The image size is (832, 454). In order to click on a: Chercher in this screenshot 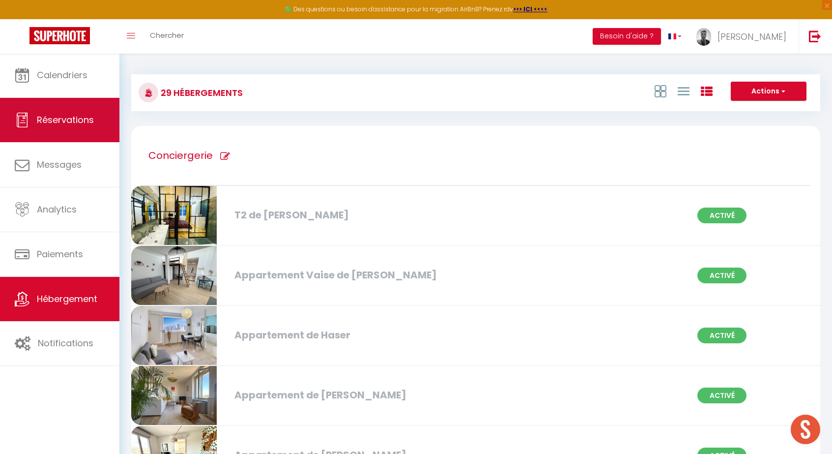, I will do `click(167, 36)`.